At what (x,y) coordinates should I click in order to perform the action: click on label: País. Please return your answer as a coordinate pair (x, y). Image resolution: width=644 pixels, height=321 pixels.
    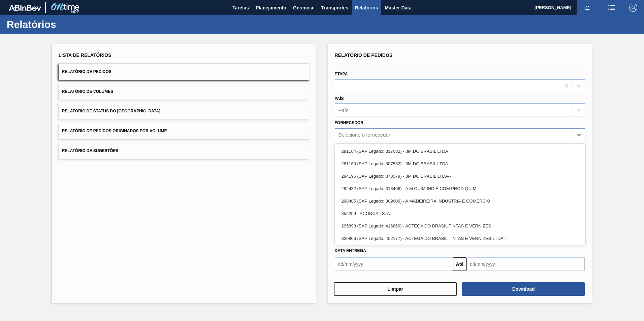
    Looking at the image, I should click on (339, 98).